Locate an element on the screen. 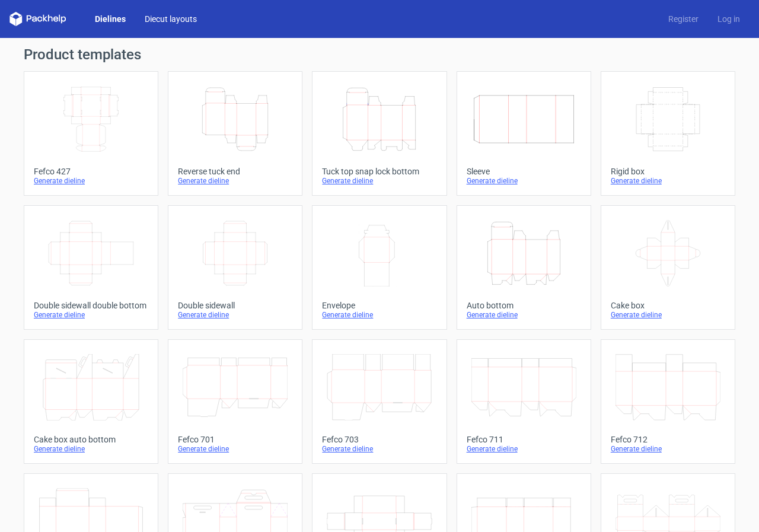  a: Fefco 712Generate dieline is located at coordinates (668, 401).